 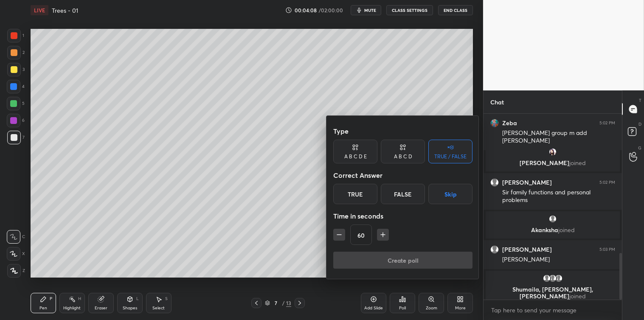 What do you see at coordinates (403, 131) in the screenshot?
I see `div: Type` at bounding box center [403, 131].